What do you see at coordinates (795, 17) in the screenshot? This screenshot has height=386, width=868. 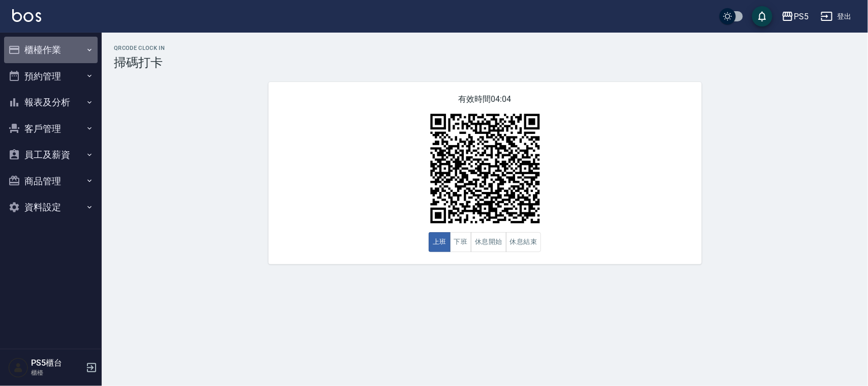 I see `button: PS5` at bounding box center [795, 17].